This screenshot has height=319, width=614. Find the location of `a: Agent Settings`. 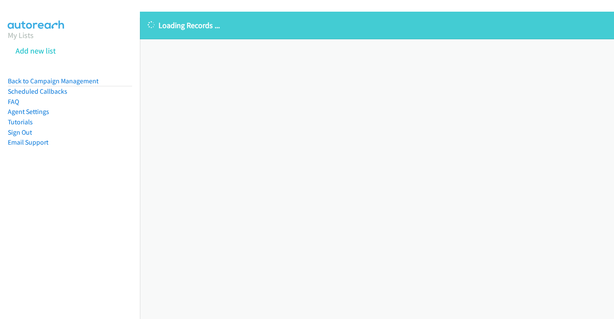

a: Agent Settings is located at coordinates (29, 111).